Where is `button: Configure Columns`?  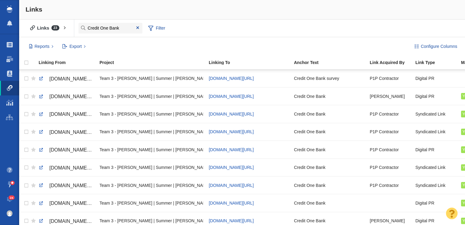 button: Configure Columns is located at coordinates (436, 47).